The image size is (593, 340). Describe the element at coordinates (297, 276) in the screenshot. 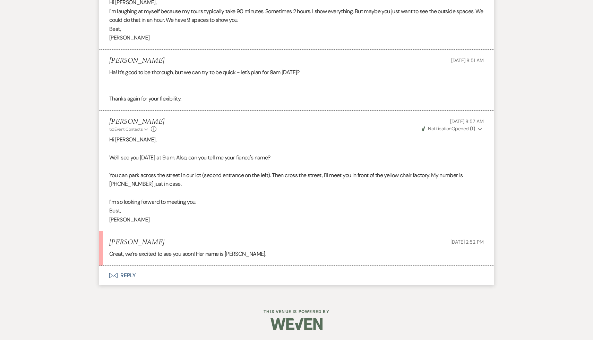

I see `button: Reply` at that location.